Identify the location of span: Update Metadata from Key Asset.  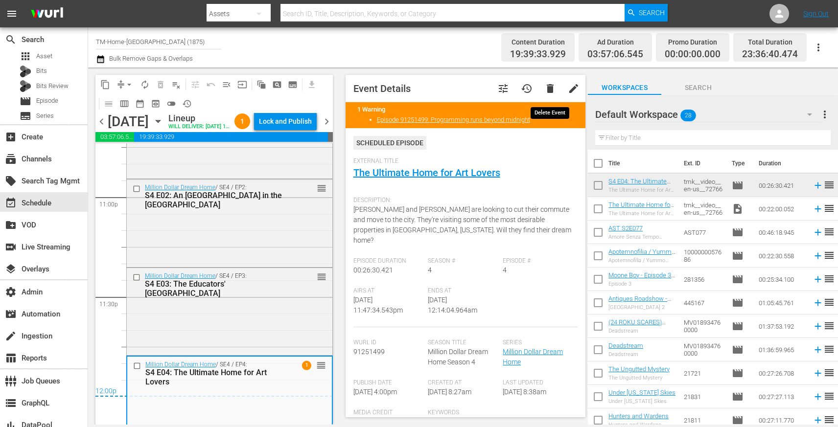
(242, 85).